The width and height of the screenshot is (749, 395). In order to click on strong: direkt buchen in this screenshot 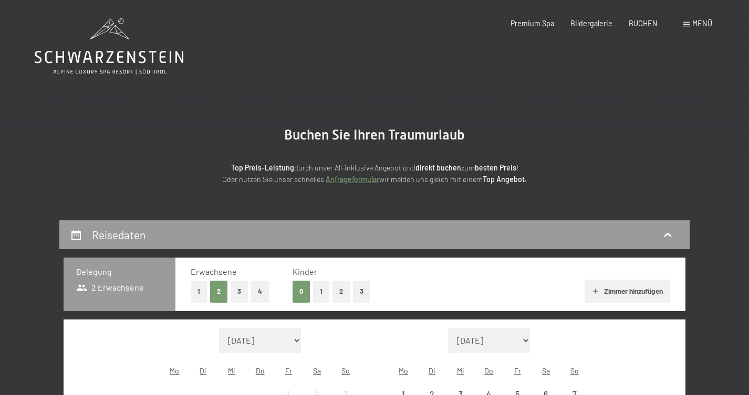, I will do `click(438, 168)`.